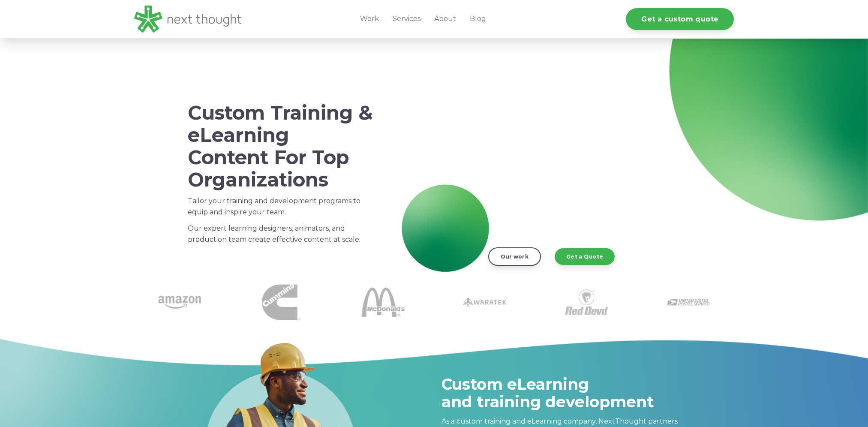 The height and width of the screenshot is (427, 868). What do you see at coordinates (280, 234) in the screenshot?
I see `p: Our expert learning designers, animators, and production team create effective content at scale.` at bounding box center [280, 234].